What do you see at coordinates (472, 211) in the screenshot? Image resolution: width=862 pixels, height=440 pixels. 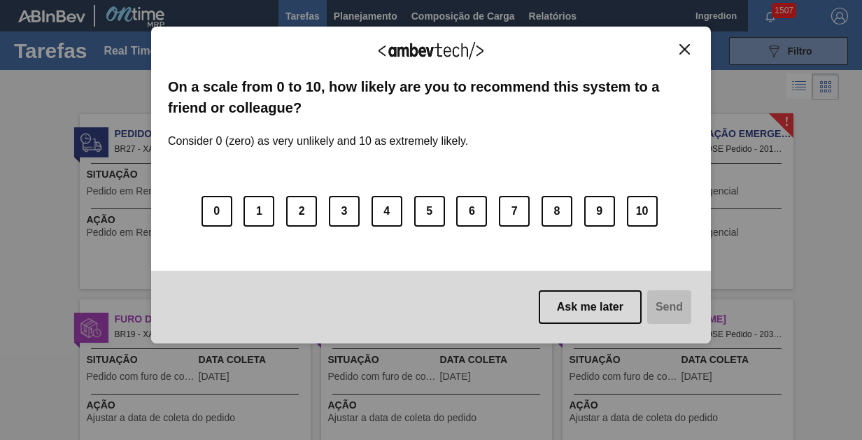 I see `button: 6` at bounding box center [472, 211].